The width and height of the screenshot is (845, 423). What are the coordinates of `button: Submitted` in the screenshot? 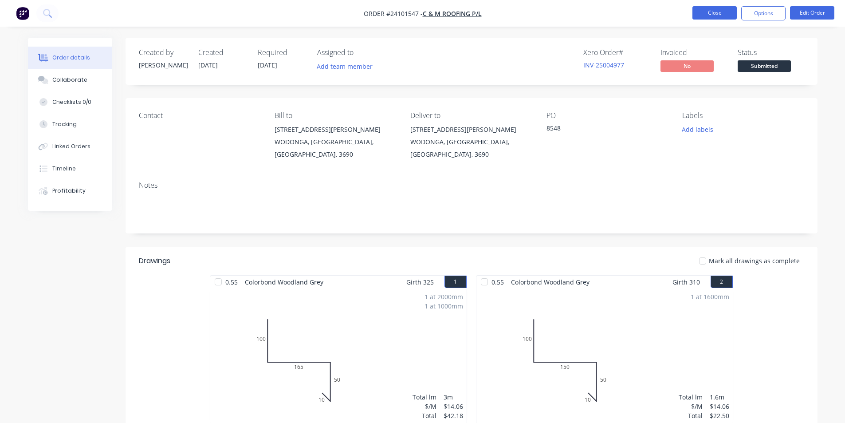 It's located at (764, 67).